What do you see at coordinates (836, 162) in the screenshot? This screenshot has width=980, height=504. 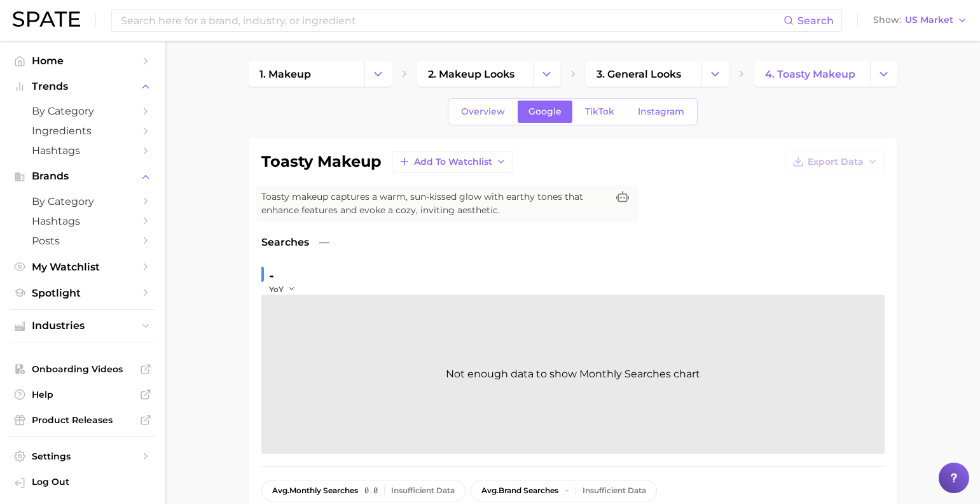 I see `span: Export Data` at bounding box center [836, 162].